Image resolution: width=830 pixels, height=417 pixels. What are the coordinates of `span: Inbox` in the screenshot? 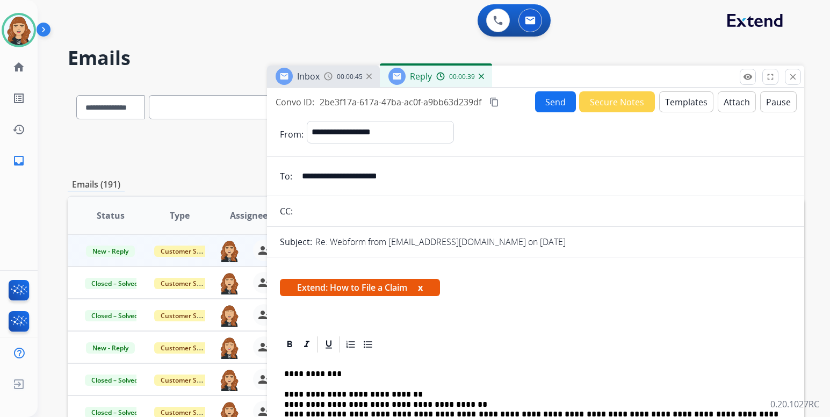 It's located at (308, 76).